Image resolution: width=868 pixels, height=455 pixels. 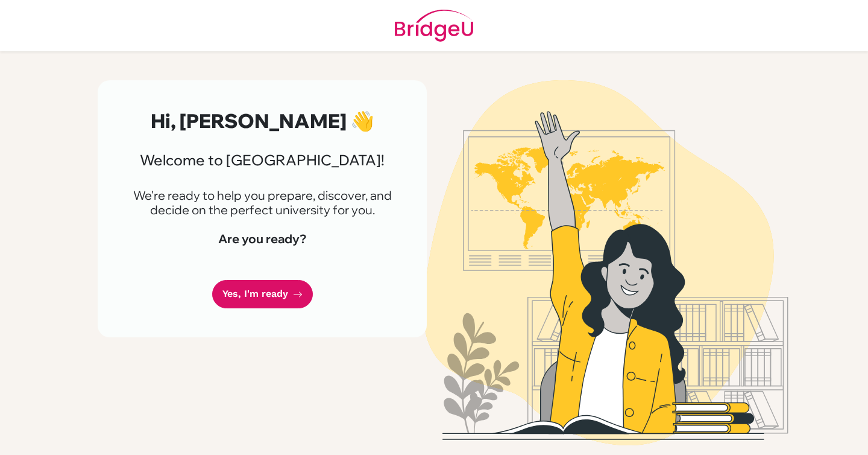 What do you see at coordinates (262, 239) in the screenshot?
I see `h4: Are you ready?` at bounding box center [262, 239].